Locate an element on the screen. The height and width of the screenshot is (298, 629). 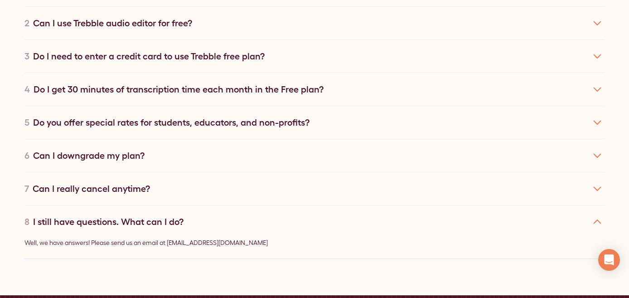
div: Do I need to enter a credit card to use Trebble free plan? is located at coordinates (149, 56).